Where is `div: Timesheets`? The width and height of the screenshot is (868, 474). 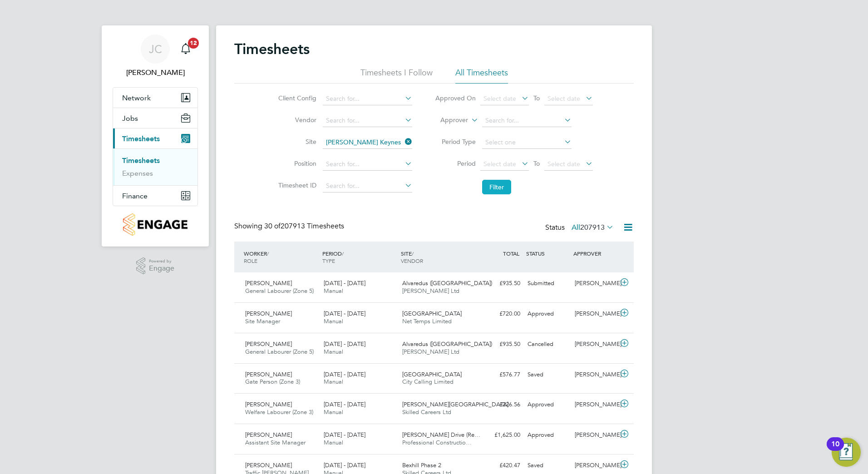
div: Timesheets is located at coordinates (155, 167).